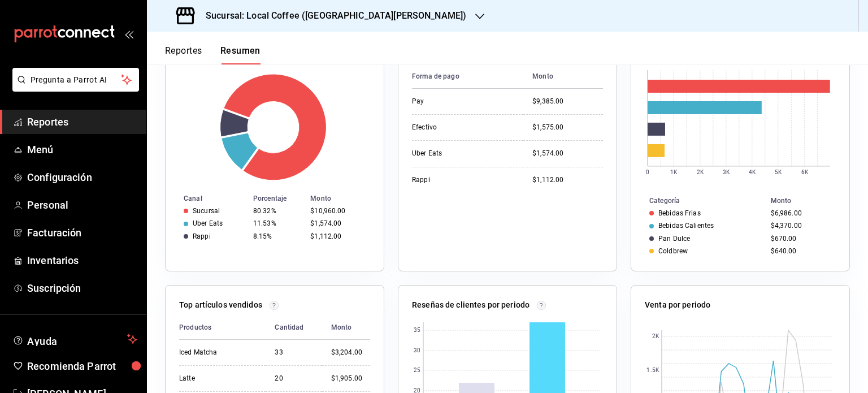 Image resolution: width=868 pixels, height=393 pixels. What do you see at coordinates (277, 199) in the screenshot?
I see `th: Porcentaje` at bounding box center [277, 199].